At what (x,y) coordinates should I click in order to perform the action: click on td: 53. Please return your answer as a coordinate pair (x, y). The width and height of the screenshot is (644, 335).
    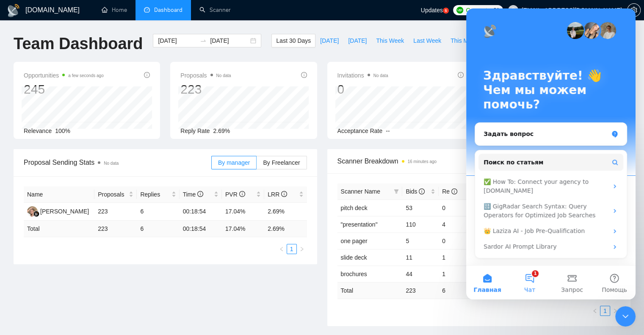
    Looking at the image, I should click on (421, 207).